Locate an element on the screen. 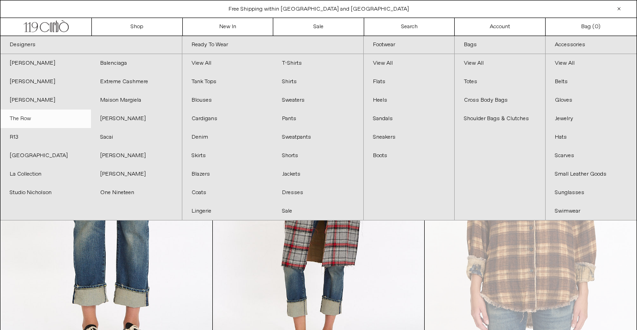 Image resolution: width=637 pixels, height=330 pixels. a: Sunglasses is located at coordinates (591, 192).